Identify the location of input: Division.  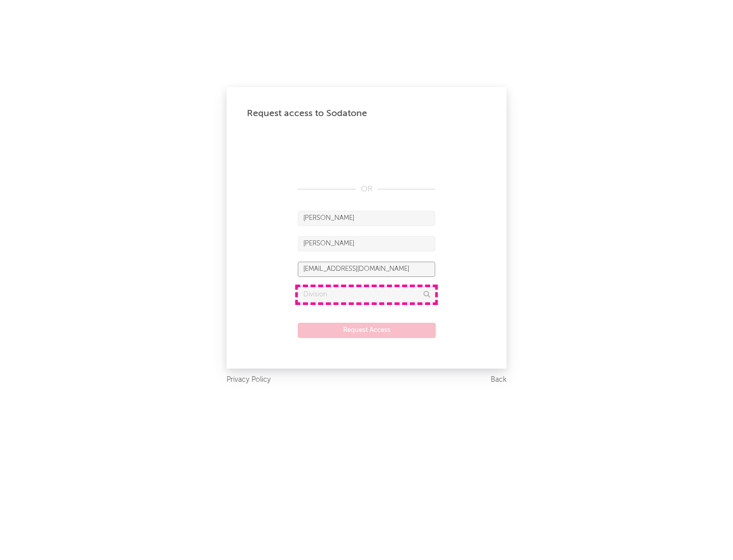
(366, 295).